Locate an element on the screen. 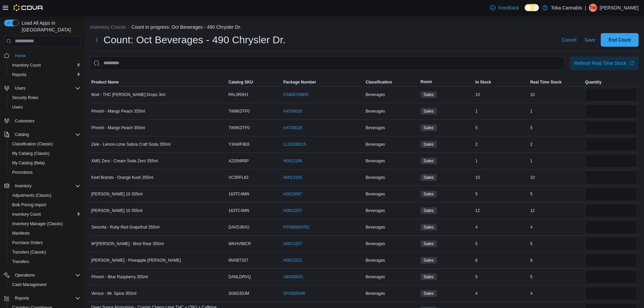 The image size is (644, 308). span: Dark Mode is located at coordinates (524, 11).